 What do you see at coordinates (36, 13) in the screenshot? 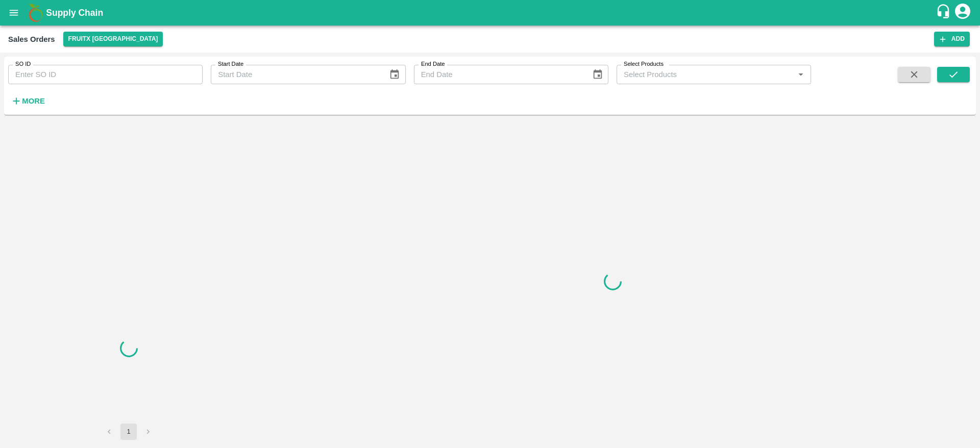
I see `img: logo` at bounding box center [36, 13].